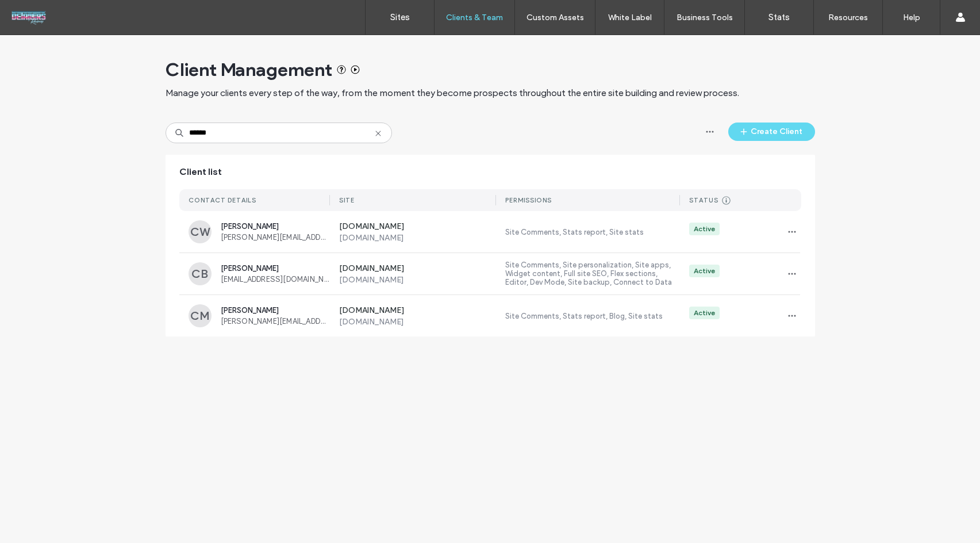 This screenshot has width=980, height=543. What do you see at coordinates (222, 200) in the screenshot?
I see `div: CONTACT DETAILS` at bounding box center [222, 200].